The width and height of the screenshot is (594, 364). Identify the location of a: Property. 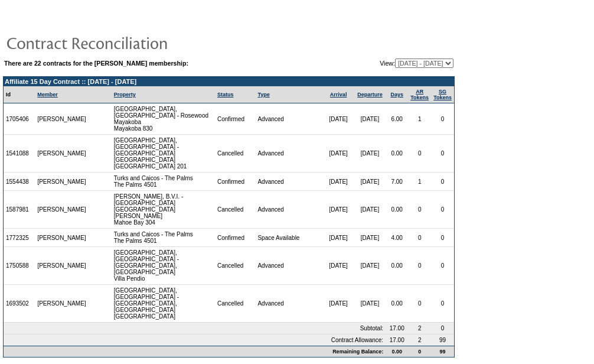
(124, 94).